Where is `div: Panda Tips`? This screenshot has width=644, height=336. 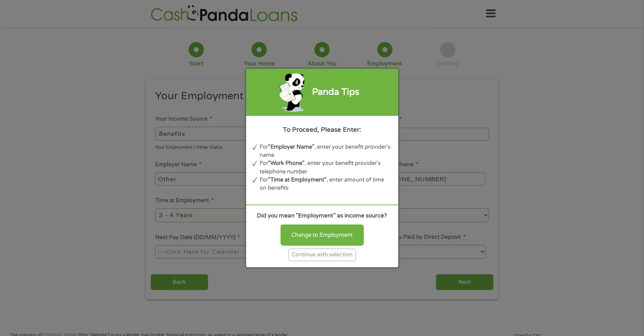 div: Panda Tips is located at coordinates (336, 92).